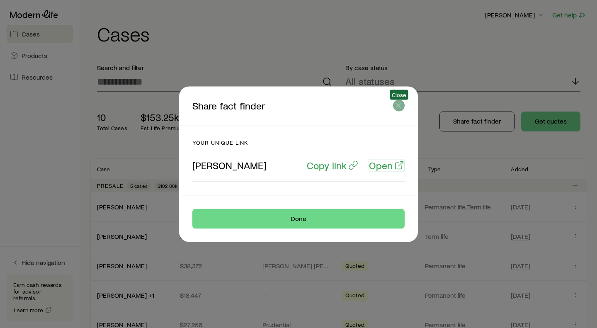 The width and height of the screenshot is (597, 328). I want to click on span: Close, so click(399, 95).